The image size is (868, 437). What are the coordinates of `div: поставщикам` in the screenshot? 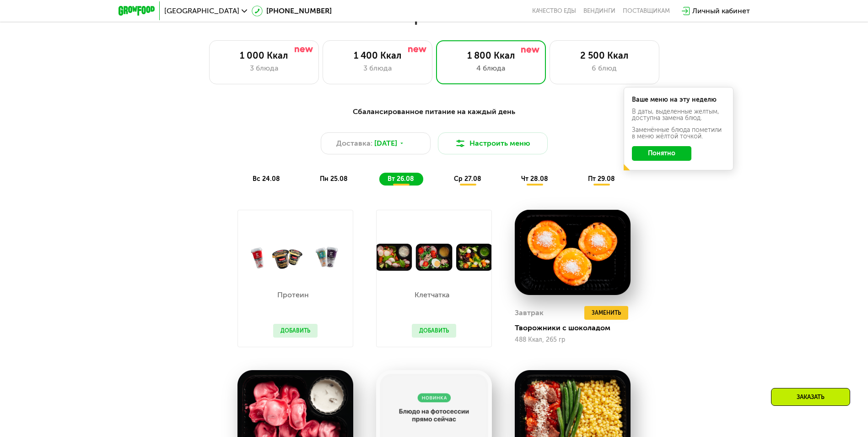 It's located at (646, 11).